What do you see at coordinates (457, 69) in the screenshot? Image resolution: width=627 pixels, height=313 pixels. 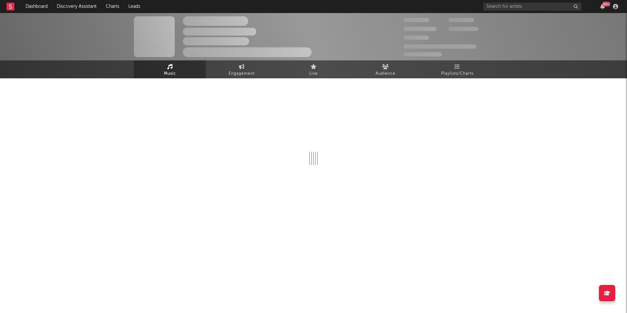 I see `a: Playlists/Charts` at bounding box center [457, 69].